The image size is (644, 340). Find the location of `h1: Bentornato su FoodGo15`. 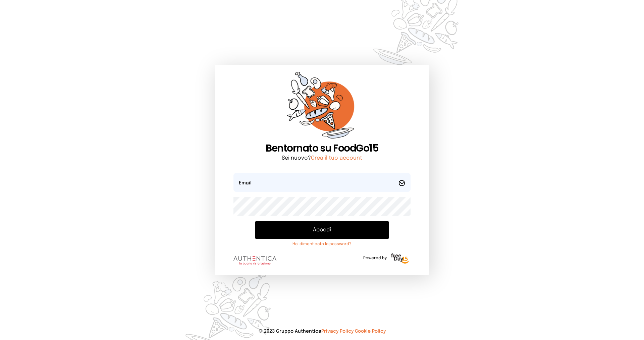

h1: Bentornato su FoodGo15 is located at coordinates (322, 149).